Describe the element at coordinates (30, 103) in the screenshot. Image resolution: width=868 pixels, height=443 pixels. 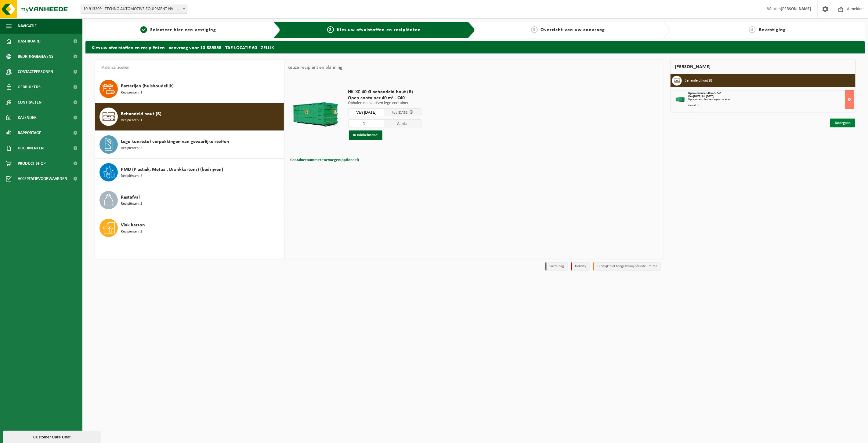
I see `span: Contracten` at that location.